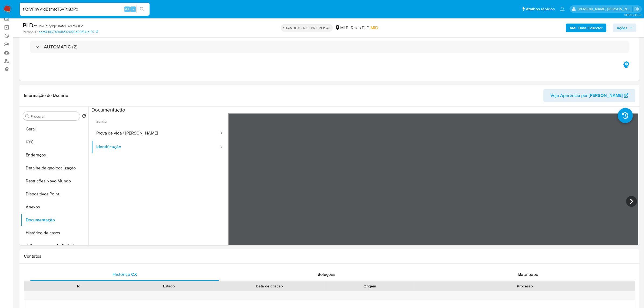  I want to click on div: AUTOMATIC (2), so click(330, 47).